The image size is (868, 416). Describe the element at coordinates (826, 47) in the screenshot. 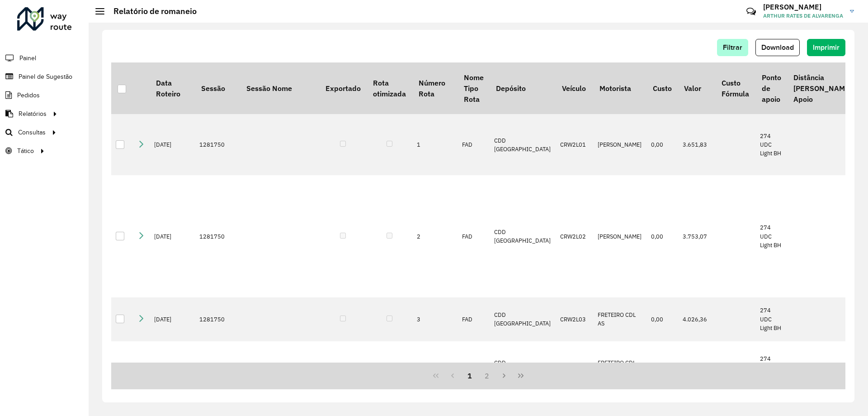

I see `button: Imprimir` at that location.